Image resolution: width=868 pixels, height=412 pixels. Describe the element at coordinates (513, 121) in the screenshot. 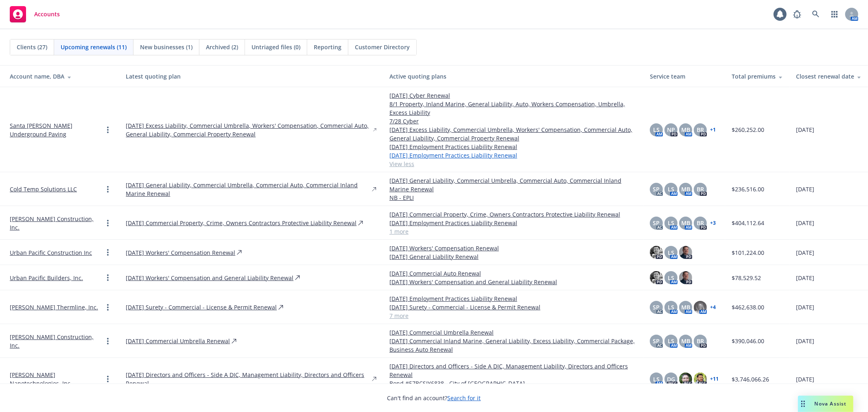

I see `a: 7/28 Cyber` at that location.